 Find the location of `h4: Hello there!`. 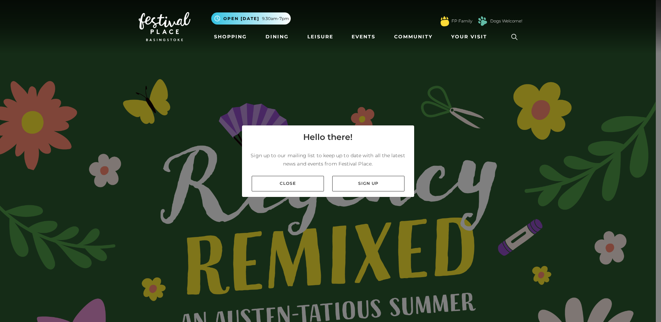

h4: Hello there! is located at coordinates (328, 137).